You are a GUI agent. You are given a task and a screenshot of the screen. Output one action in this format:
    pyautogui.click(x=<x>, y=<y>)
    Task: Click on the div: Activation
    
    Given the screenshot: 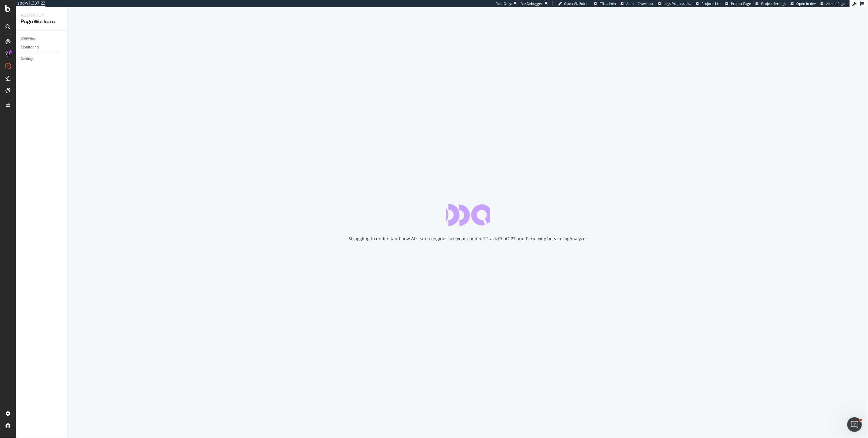 What is the action you would take?
    pyautogui.click(x=42, y=16)
    